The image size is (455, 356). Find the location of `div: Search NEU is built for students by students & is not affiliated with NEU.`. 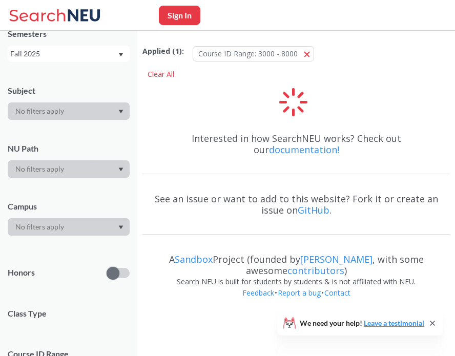

div: Search NEU is built for students by students & is not affiliated with NEU. is located at coordinates (296, 282).